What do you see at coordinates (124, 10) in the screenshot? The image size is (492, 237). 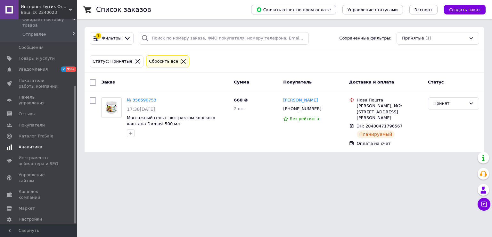 I see `h1: Список заказов` at bounding box center [124, 10].